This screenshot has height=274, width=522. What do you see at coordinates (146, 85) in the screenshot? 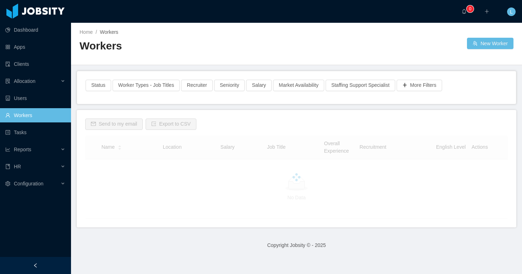
I see `button: Worker Types - Job Titles` at bounding box center [146, 85].